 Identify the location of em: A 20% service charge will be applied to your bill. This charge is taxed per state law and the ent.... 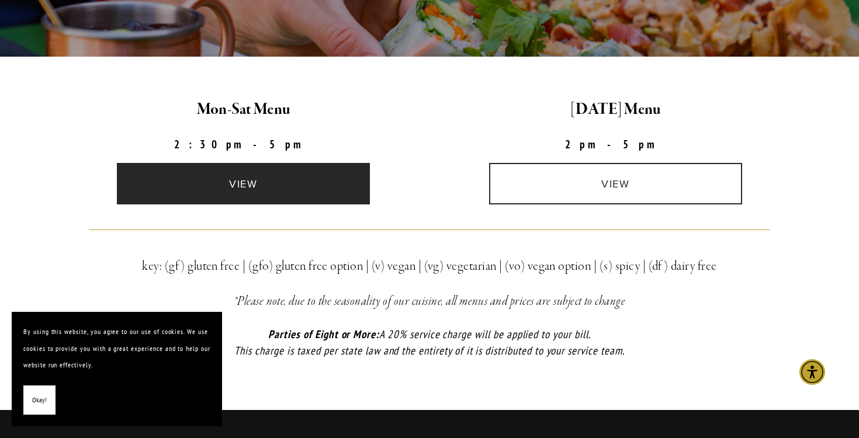
(429, 342).